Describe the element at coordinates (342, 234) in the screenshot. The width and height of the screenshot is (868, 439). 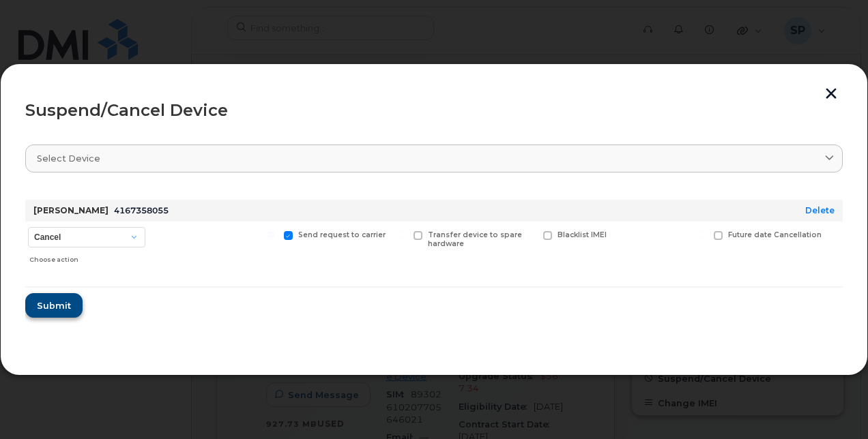
I see `span: Send request to carrier` at that location.